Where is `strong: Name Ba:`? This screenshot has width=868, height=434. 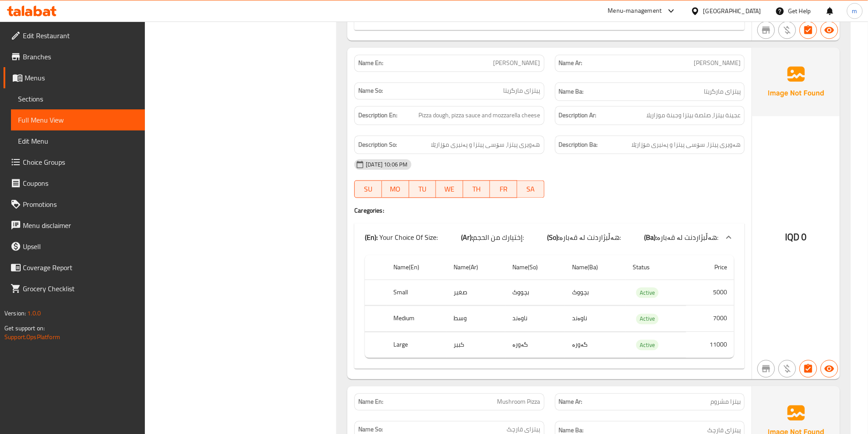
strong: Name Ba: is located at coordinates (571, 91).